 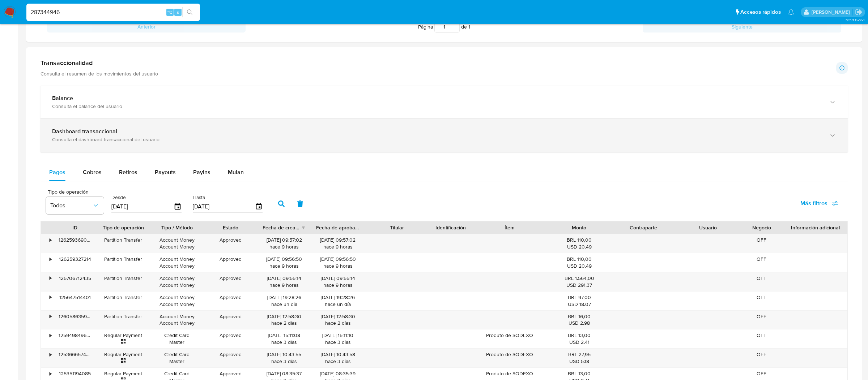 What do you see at coordinates (742, 27) in the screenshot?
I see `button: Siguiente` at bounding box center [742, 27].